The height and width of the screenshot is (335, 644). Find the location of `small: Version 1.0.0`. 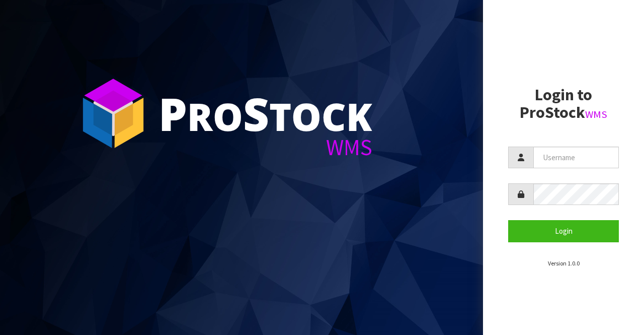

small: Version 1.0.0 is located at coordinates (563, 263).